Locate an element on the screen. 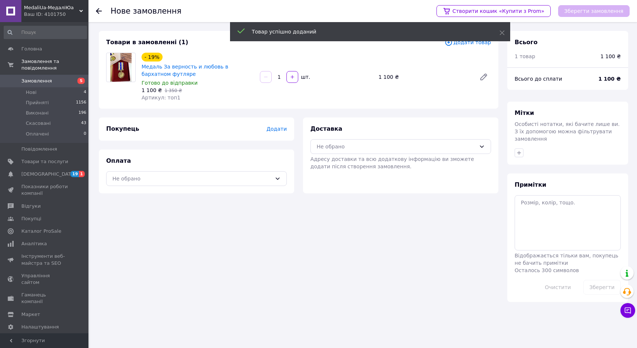 The image size is (637, 348). span: 196 is located at coordinates (82, 113).